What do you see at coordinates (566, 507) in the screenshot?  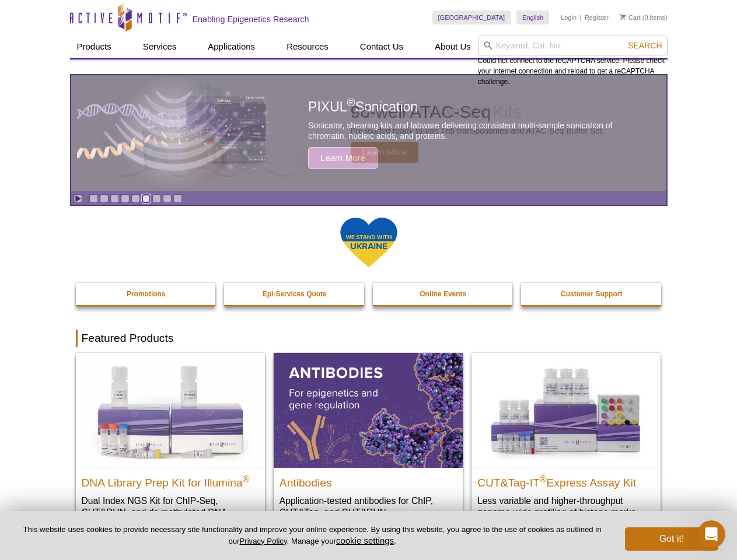 I see `p: Less variable and higher-throughput genome-wide profiling of histone marks​.` at bounding box center [566, 507].